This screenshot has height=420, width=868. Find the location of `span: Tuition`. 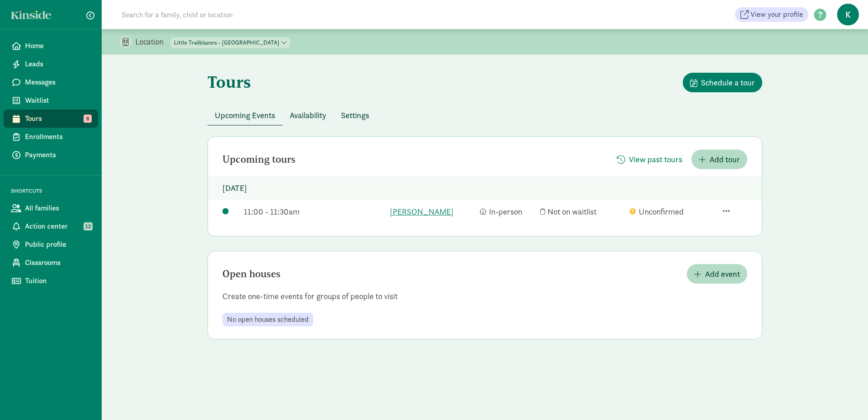

span: Tuition is located at coordinates (58, 281).